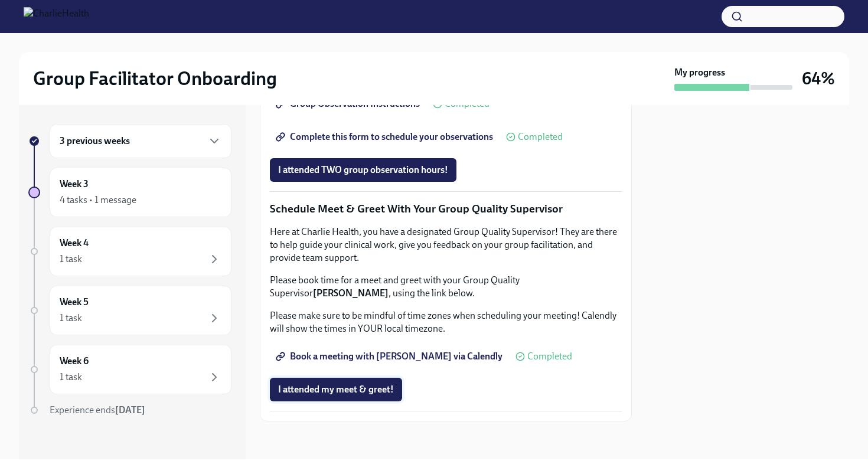  Describe the element at coordinates (130, 252) in the screenshot. I see `a: Week 41 task` at that location.